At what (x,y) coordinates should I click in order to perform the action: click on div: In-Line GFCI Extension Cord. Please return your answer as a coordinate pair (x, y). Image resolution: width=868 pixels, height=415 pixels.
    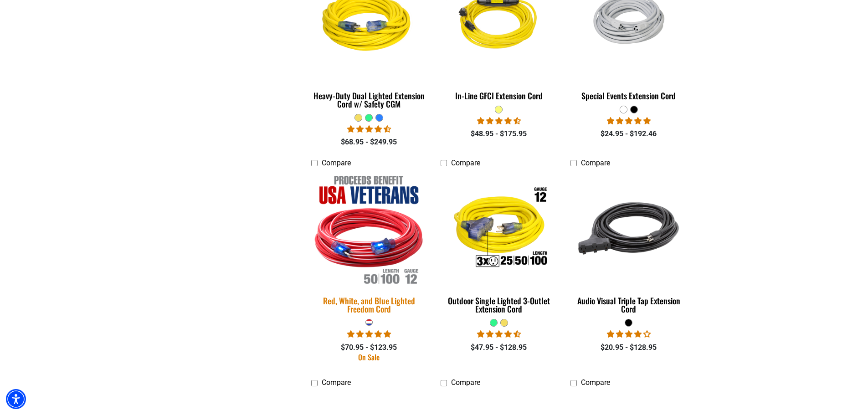
    Looking at the image, I should click on (498, 96).